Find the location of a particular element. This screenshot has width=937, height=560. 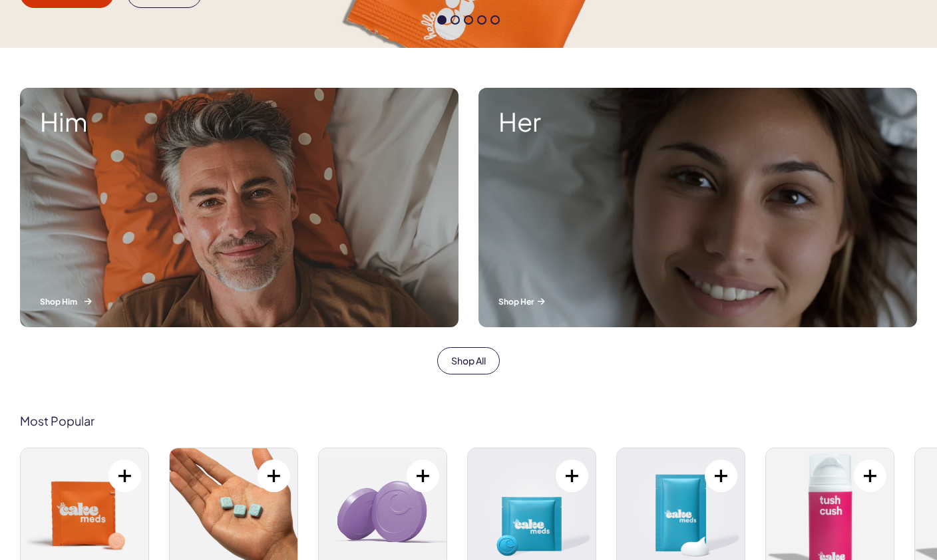

strong: Her is located at coordinates (697, 122).